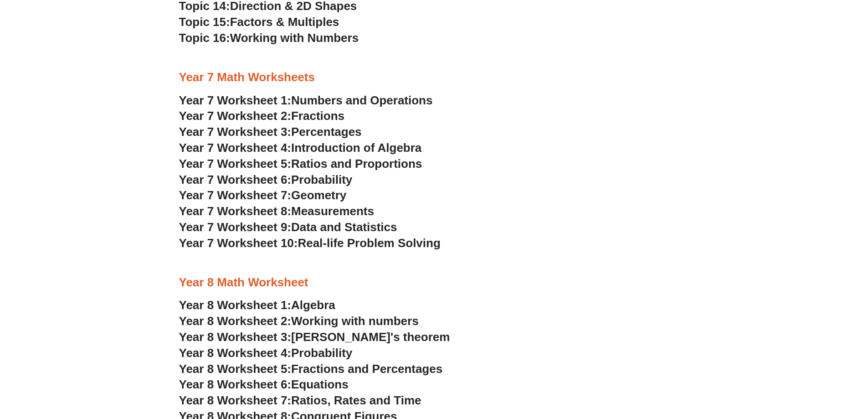 The height and width of the screenshot is (419, 868). What do you see at coordinates (369, 243) in the screenshot?
I see `span: Real-life Problem Solving` at bounding box center [369, 243].